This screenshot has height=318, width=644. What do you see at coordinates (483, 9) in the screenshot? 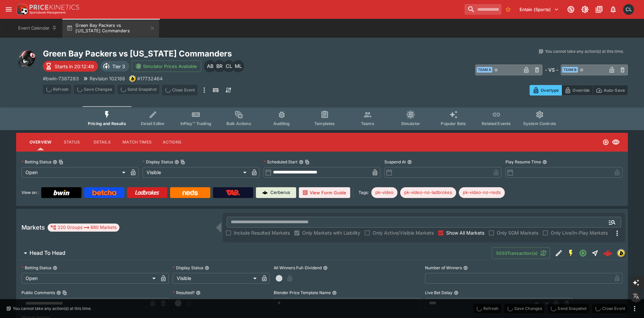
I see `input: search` at bounding box center [483, 9].